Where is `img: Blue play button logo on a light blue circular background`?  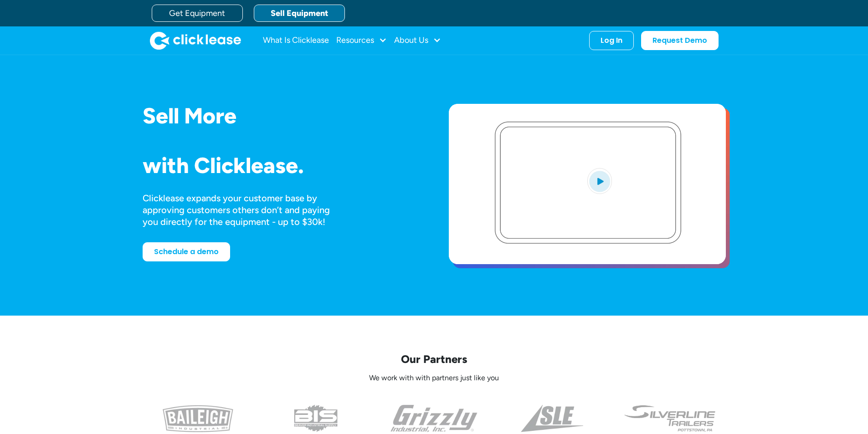 img: Blue play button logo on a light blue circular background is located at coordinates (600, 181).